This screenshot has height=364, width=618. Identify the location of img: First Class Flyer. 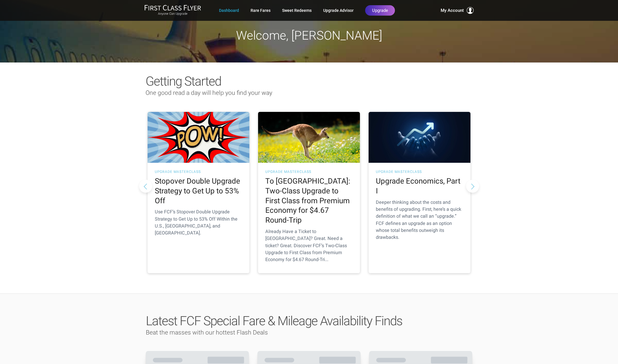
(173, 8).